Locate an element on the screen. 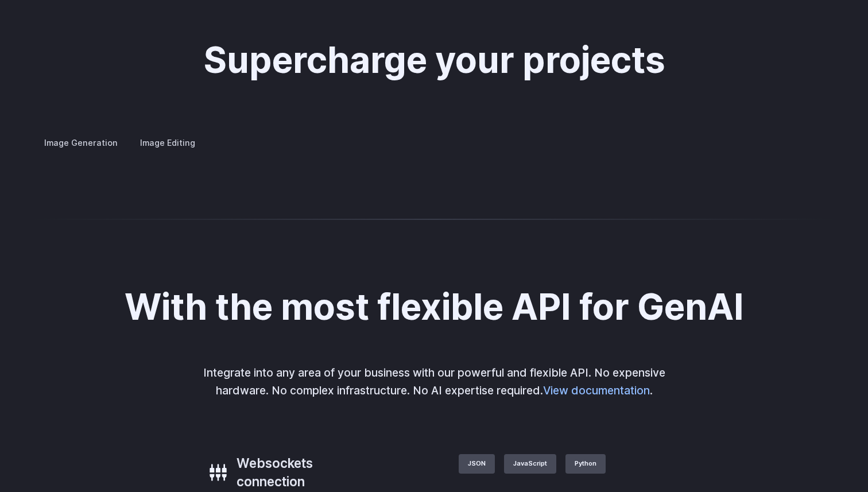 This screenshot has height=492, width=868. h3: Websockets connection is located at coordinates (307, 473).